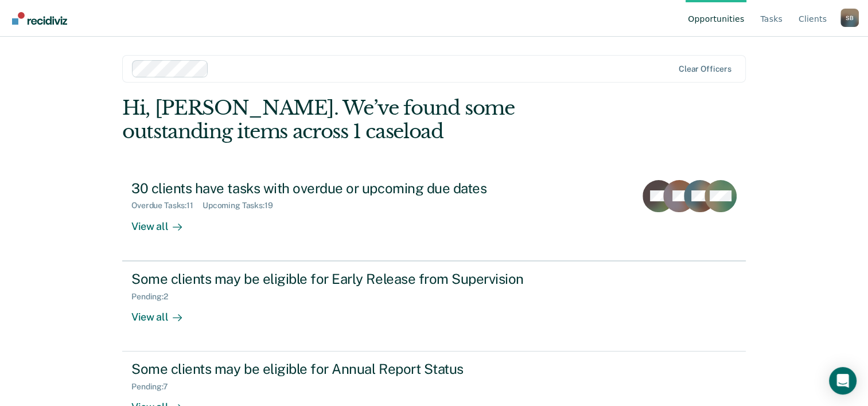 Image resolution: width=868 pixels, height=406 pixels. Describe the element at coordinates (434, 216) in the screenshot. I see `a: 30 clients have tasks with overdue or upcoming due datesOverdue Tasks:11Upcoming Tasks:19View all` at that location.